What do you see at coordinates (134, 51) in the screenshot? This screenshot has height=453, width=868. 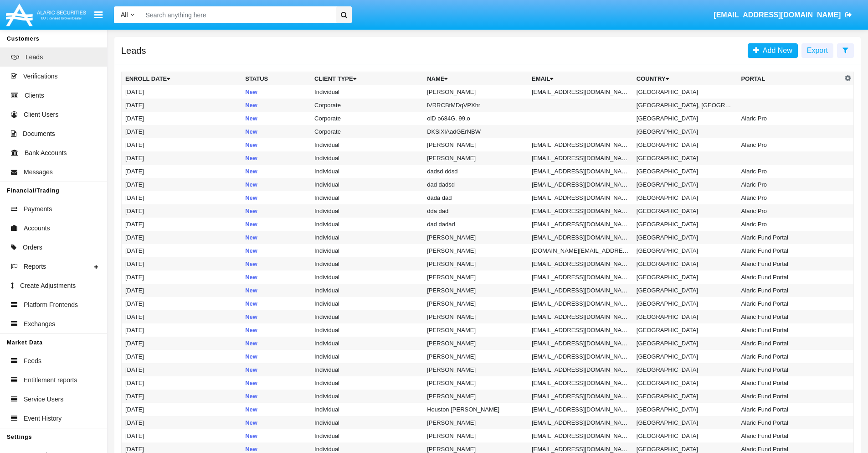 I see `h5: Leads` at bounding box center [134, 51].